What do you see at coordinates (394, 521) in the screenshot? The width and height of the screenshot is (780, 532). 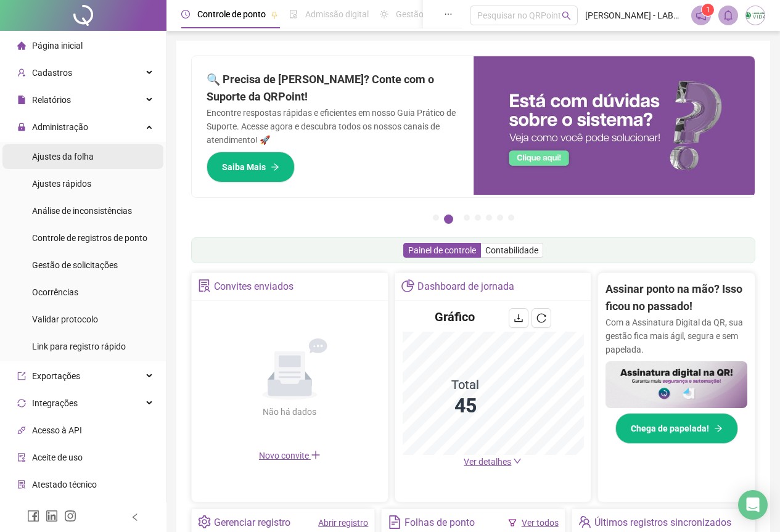 I see `span: file-text` at bounding box center [394, 521].